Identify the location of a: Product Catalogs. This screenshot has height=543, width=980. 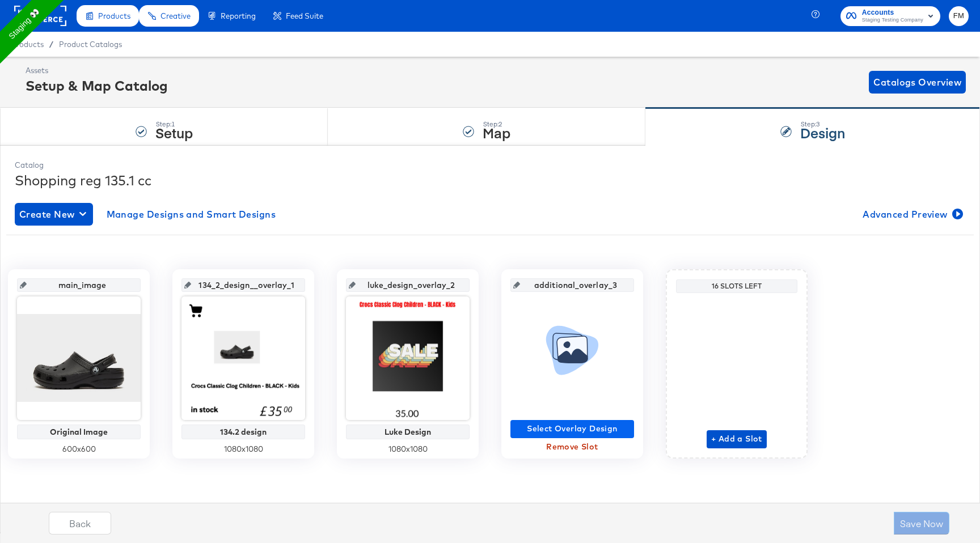
(91, 44).